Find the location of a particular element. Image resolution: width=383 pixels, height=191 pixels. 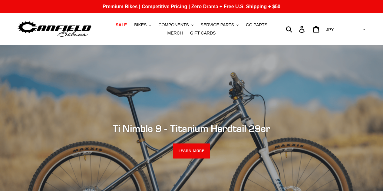

span: GIFT CARDS is located at coordinates (203, 33).